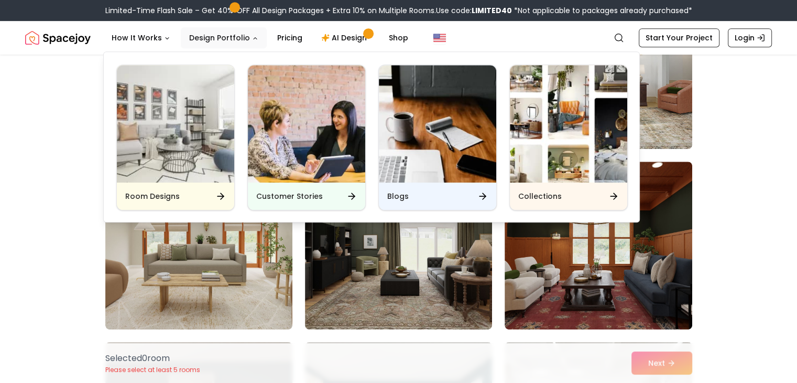  What do you see at coordinates (399, 10) in the screenshot?
I see `div: Limited-Time Flash Sale – Get 40% OFF All Design Packages + Extra 10% on Multiple Rooms.` at bounding box center [399, 10].